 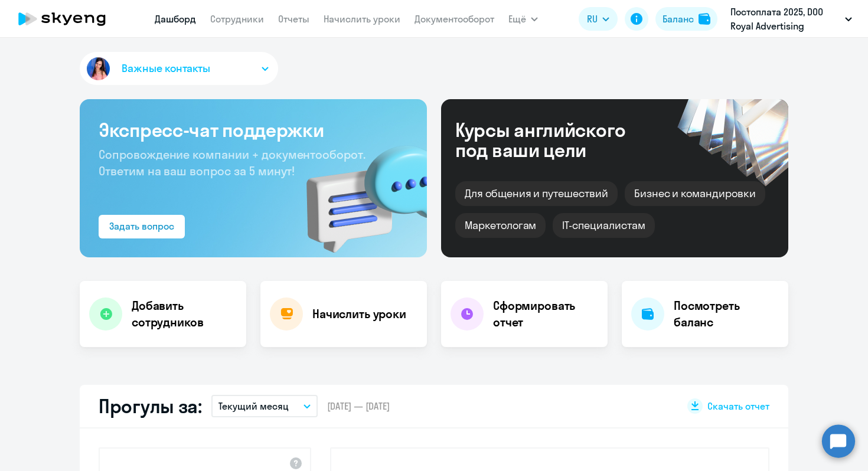 What do you see at coordinates (517, 19) in the screenshot?
I see `span: Ещё` at bounding box center [517, 19].